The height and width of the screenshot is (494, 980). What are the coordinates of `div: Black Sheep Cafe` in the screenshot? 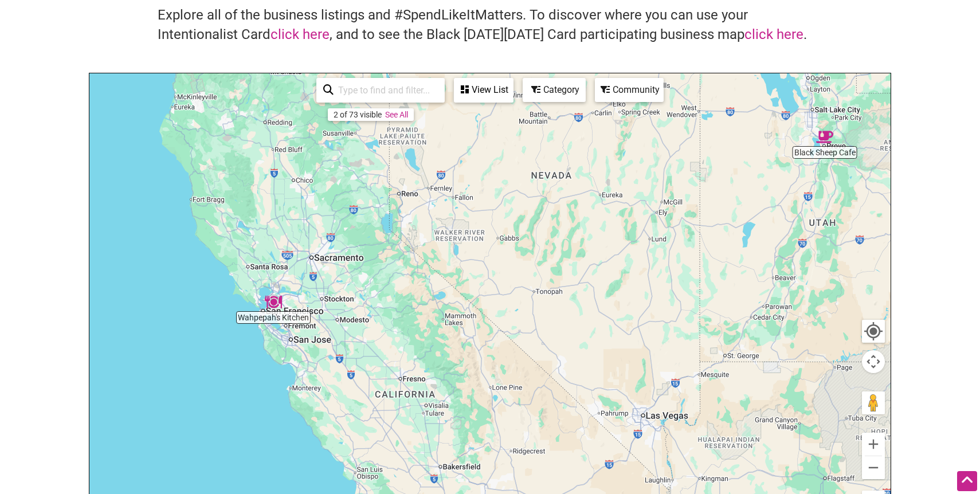 It's located at (825, 137).